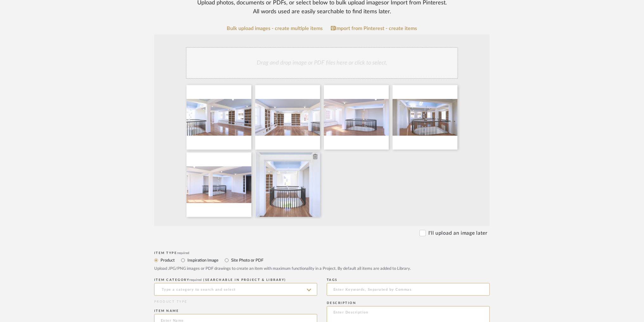  Describe the element at coordinates (408, 280) in the screenshot. I see `div: Tags` at that location.